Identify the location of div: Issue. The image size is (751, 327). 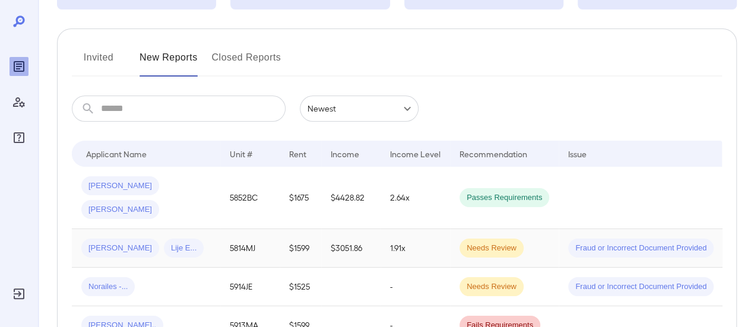
(578, 154).